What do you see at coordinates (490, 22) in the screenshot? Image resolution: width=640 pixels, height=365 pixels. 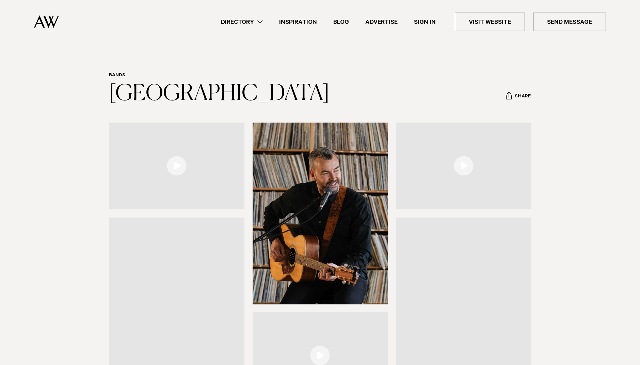 I see `a: Visit Website` at bounding box center [490, 22].